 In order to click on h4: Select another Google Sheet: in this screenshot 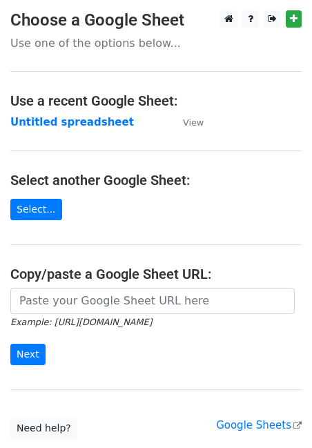, I will do `click(156, 180)`.